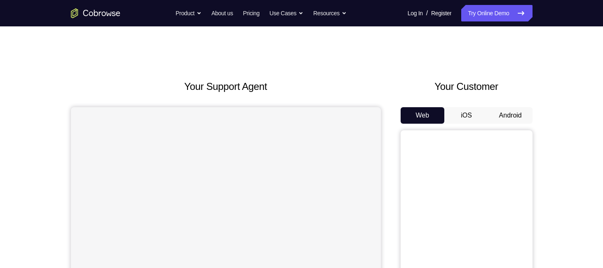 This screenshot has height=268, width=603. I want to click on a: Register, so click(441, 13).